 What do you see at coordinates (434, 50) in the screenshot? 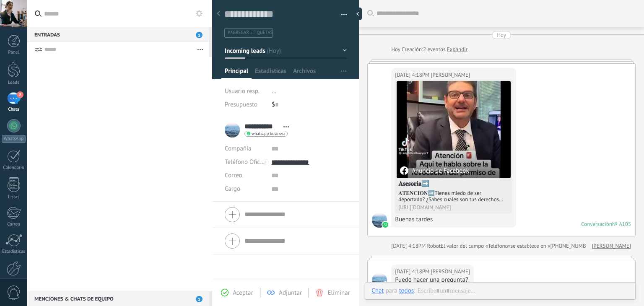
I see `span: 2 eventos` at bounding box center [434, 50].